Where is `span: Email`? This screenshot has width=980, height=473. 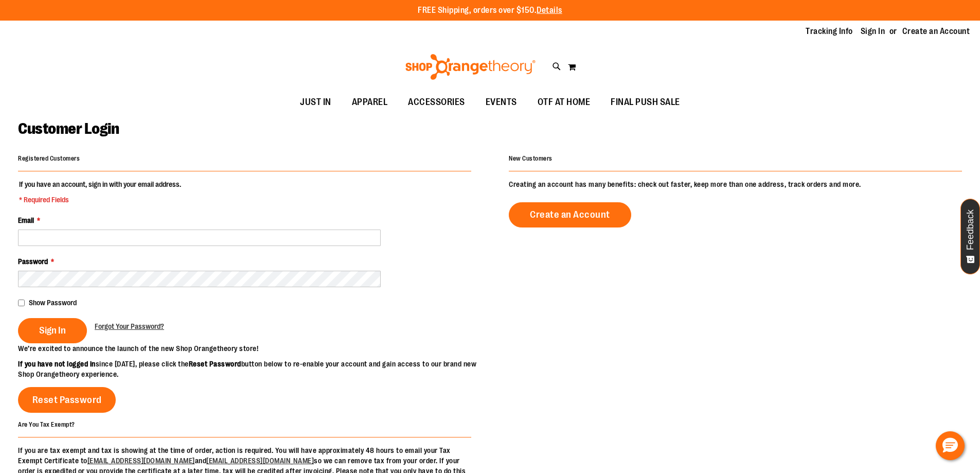 span: Email is located at coordinates (26, 220).